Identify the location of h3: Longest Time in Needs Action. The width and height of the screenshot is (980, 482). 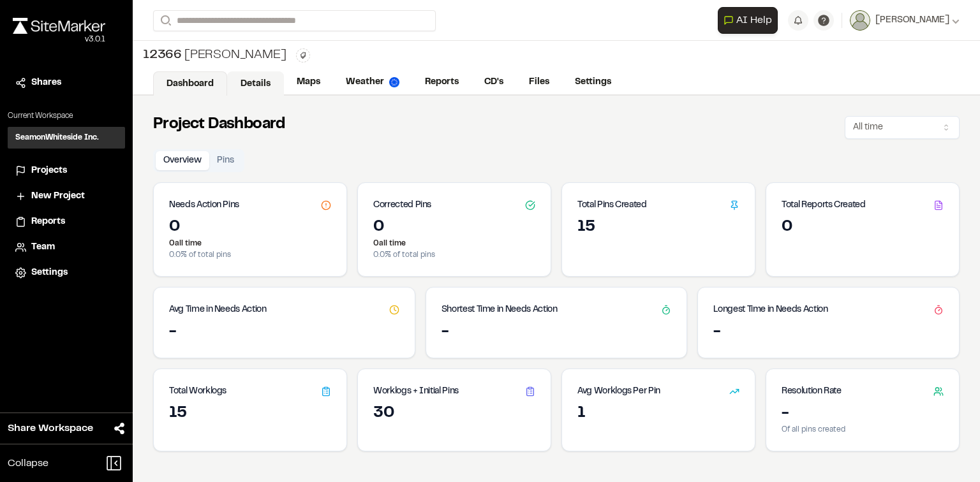
(770, 310).